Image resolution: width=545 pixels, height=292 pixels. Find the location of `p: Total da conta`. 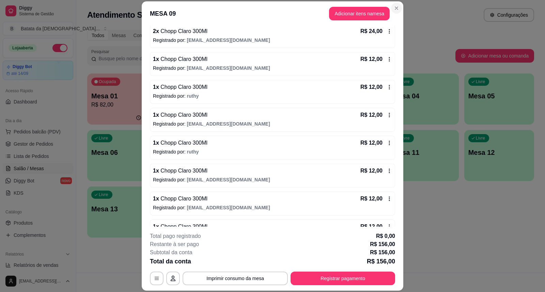

p: Total da conta is located at coordinates (170, 262).